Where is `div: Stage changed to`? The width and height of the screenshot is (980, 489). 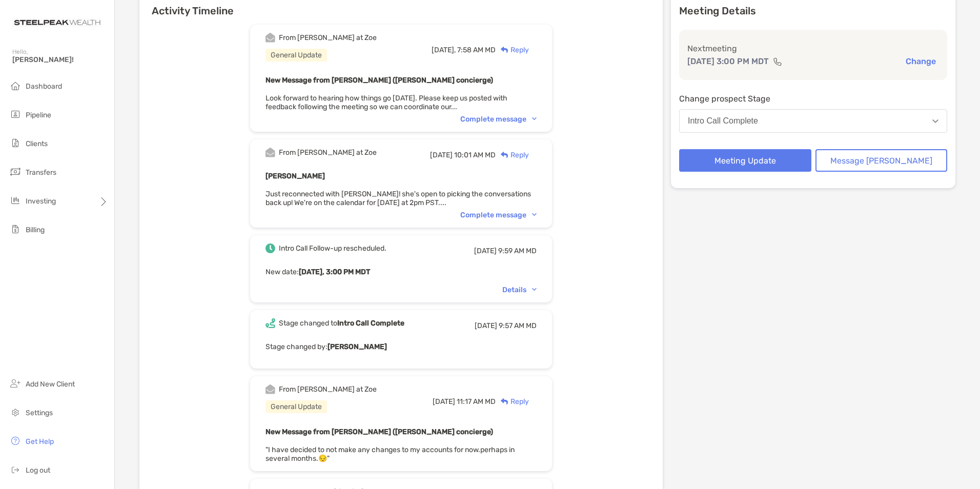
div: Stage changed to is located at coordinates (342, 323).